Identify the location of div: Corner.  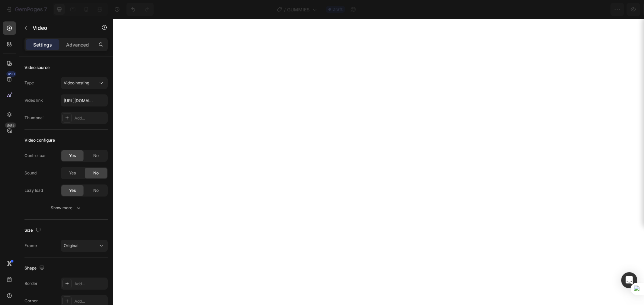
(31, 301).